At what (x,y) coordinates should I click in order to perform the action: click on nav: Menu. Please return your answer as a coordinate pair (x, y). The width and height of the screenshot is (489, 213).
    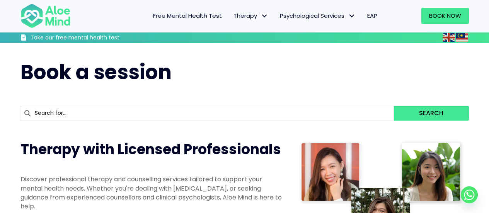
    Looking at the image, I should click on (232, 16).